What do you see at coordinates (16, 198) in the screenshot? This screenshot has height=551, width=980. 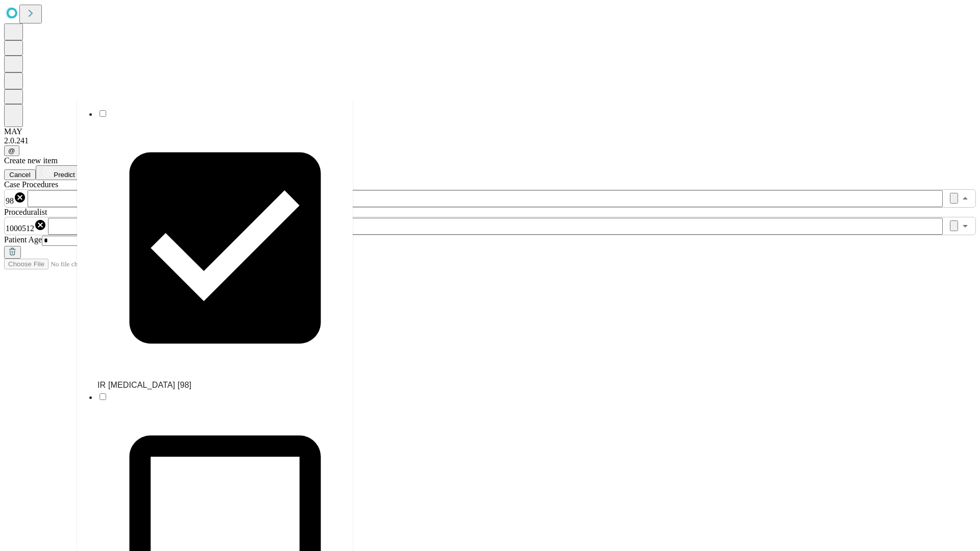 I see `div: 98` at bounding box center [16, 198].